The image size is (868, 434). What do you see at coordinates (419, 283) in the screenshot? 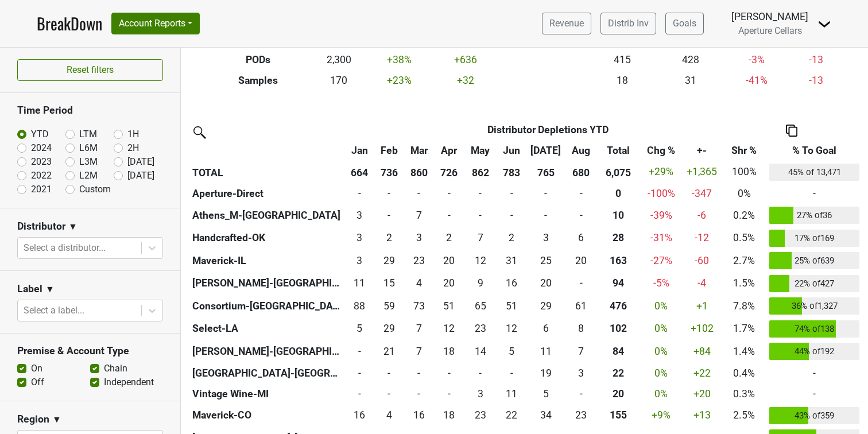
I see `div: 4` at bounding box center [419, 283].